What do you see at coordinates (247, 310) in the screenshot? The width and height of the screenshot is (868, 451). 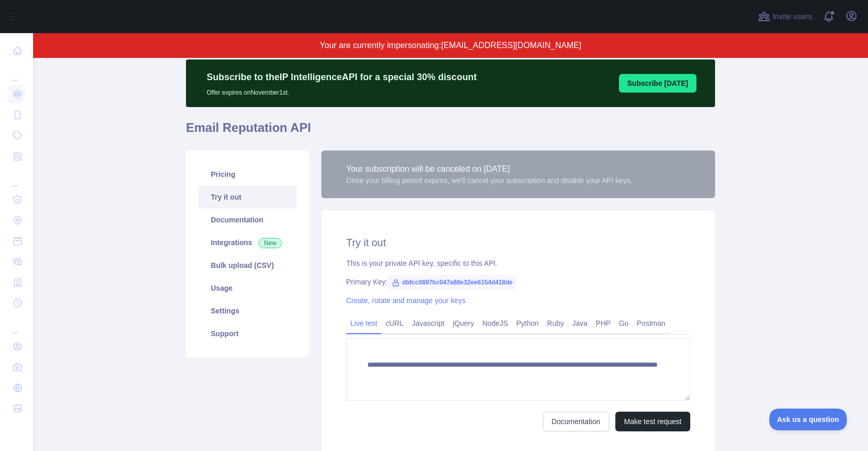 I see `a: Settings` at bounding box center [247, 310].